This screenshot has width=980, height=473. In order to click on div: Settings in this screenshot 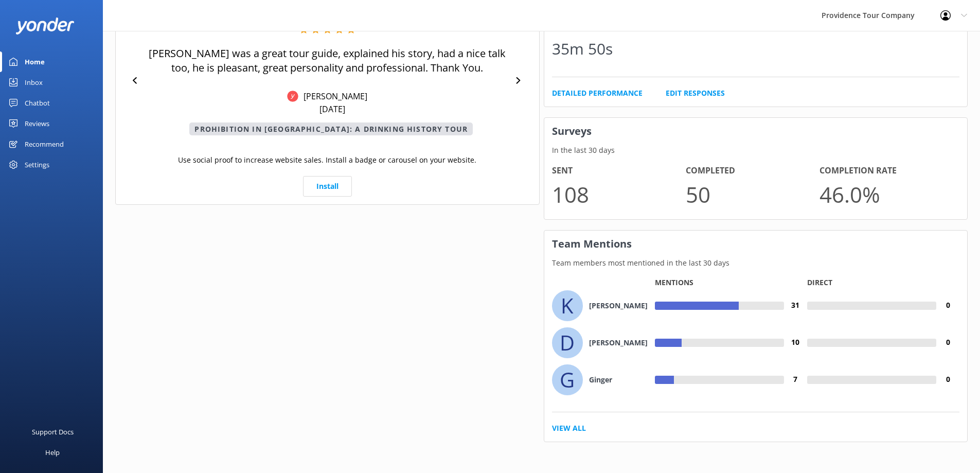, I will do `click(37, 164)`.